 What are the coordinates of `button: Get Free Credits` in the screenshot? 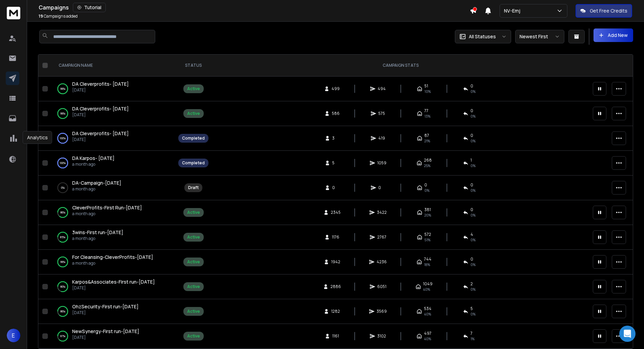 It's located at (604, 11).